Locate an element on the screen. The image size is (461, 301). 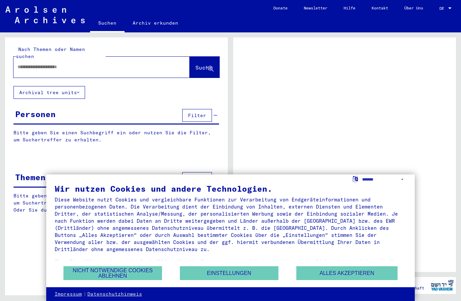
span: Filter is located at coordinates (197, 116).